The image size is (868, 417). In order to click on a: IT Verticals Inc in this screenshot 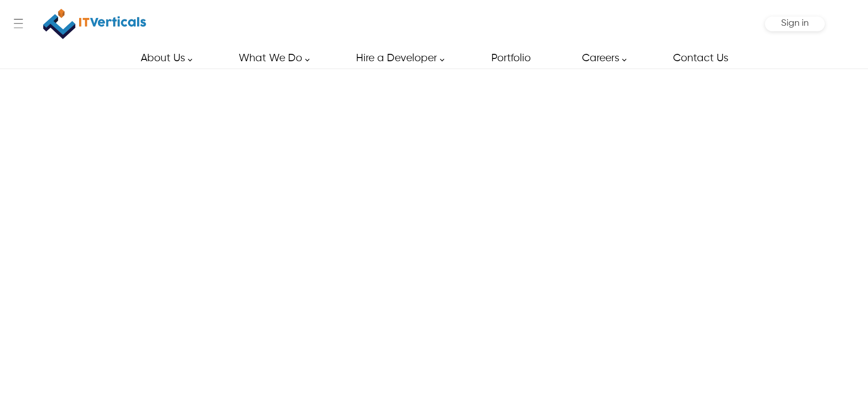, I will do `click(95, 24)`.